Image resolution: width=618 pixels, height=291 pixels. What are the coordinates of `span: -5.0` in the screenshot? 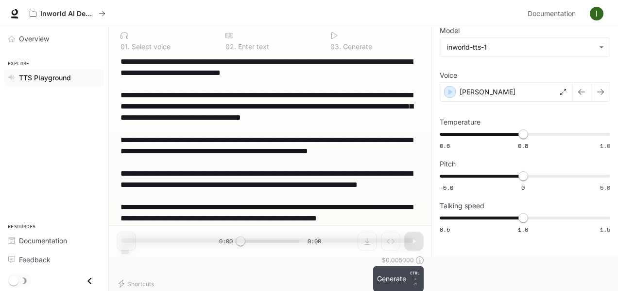 It's located at (447, 187).